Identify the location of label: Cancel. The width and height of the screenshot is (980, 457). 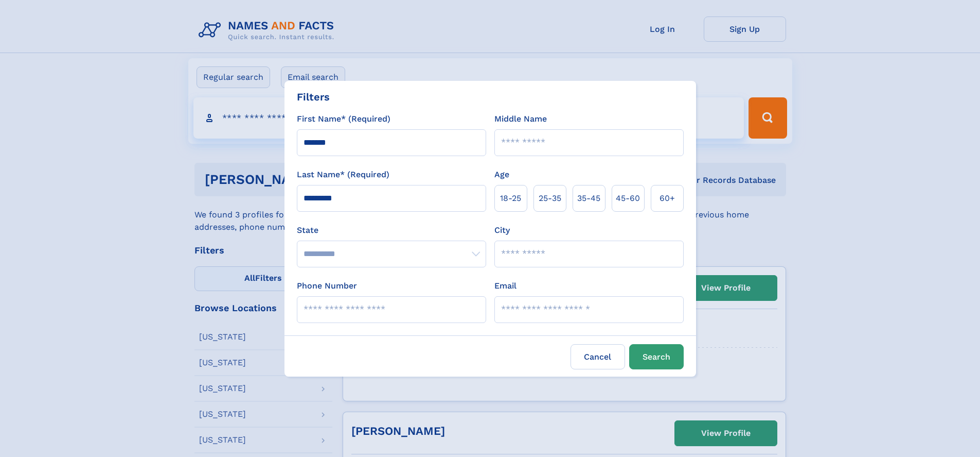
(598, 356).